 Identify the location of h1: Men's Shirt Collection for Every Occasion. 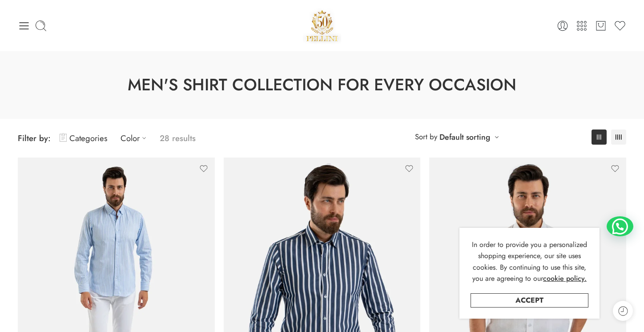
(322, 85).